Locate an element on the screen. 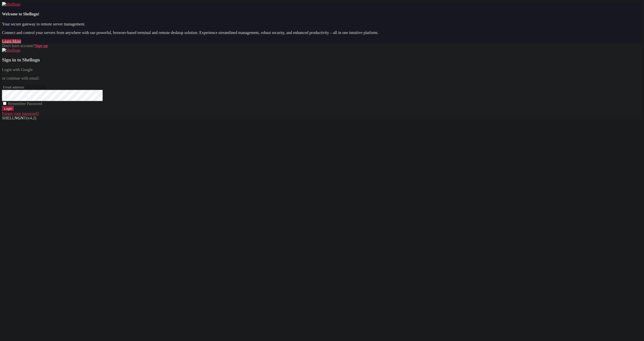 The height and width of the screenshot is (341, 644). a: Learn More is located at coordinates (12, 41).